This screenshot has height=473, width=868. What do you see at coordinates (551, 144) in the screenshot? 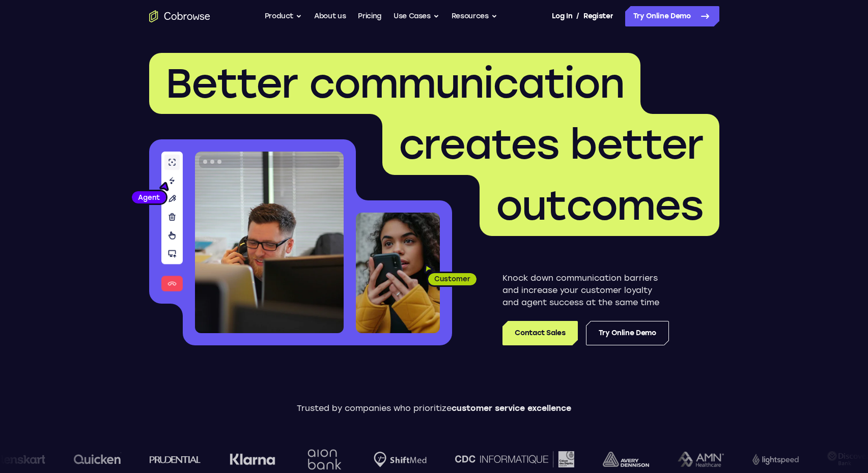
I see `span: creates better` at bounding box center [551, 144].